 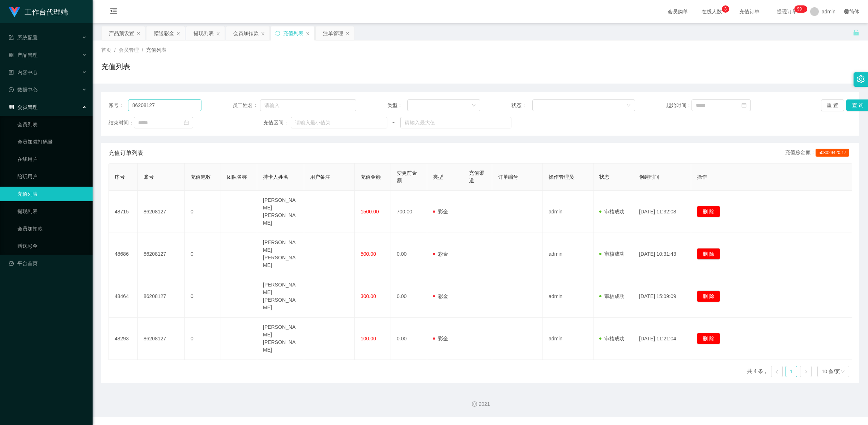 I want to click on i: 图标: calendar, so click(x=744, y=105).